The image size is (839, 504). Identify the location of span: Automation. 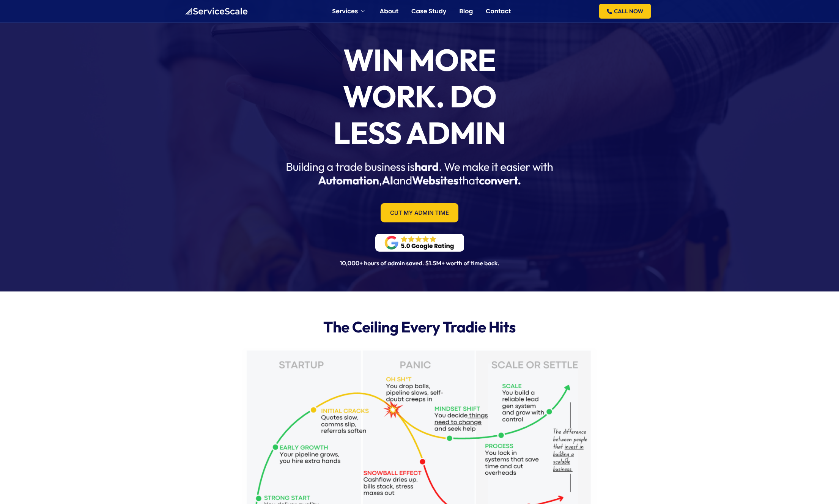
(349, 180).